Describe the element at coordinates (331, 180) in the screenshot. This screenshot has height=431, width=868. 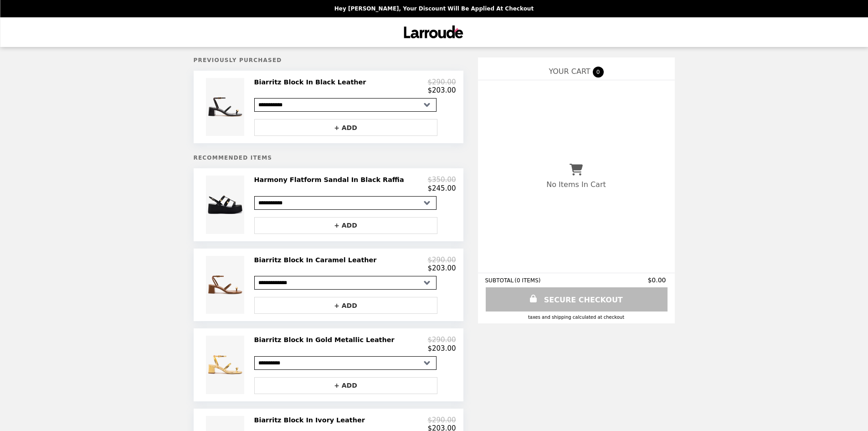
I see `h2: Harmony Flatform Sandal In Black Raffia` at that location.